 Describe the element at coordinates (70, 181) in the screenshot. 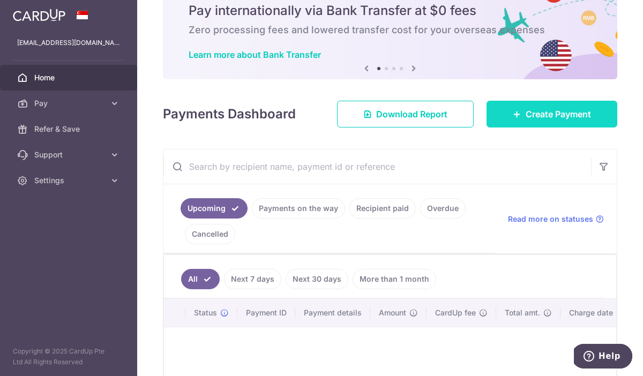

I see `span: Settings` at that location.